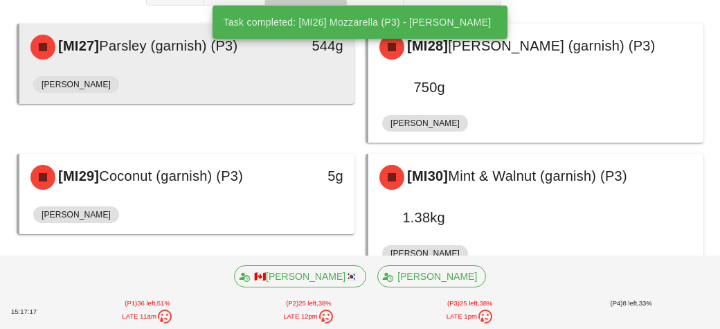 This screenshot has height=329, width=720. What do you see at coordinates (37, 311) in the screenshot?
I see `div: 15:17:17` at bounding box center [37, 311].